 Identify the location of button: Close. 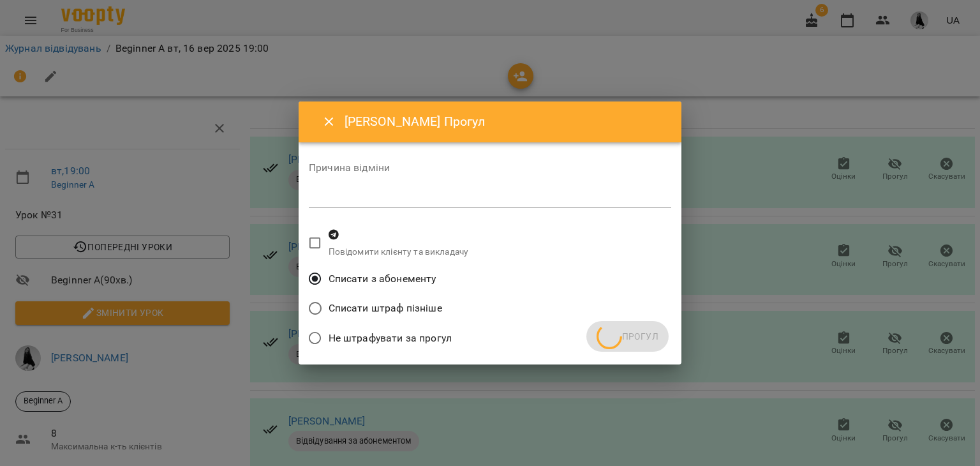
(329, 122).